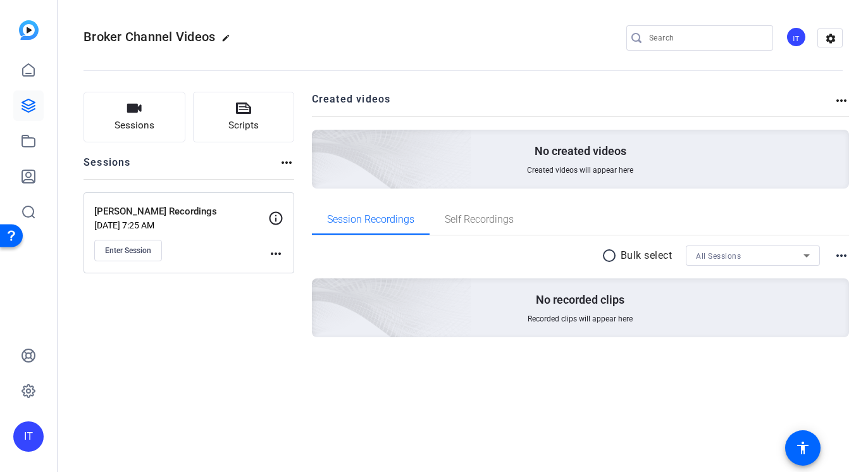  What do you see at coordinates (107, 167) in the screenshot?
I see `h2: Sessions` at bounding box center [107, 167].